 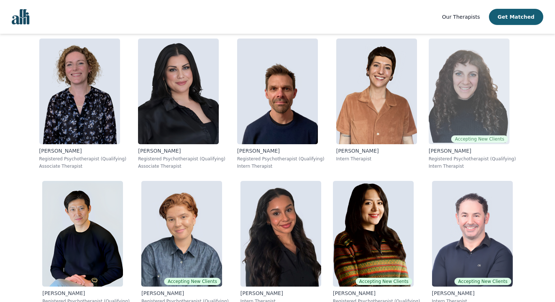 What do you see at coordinates (178, 91) in the screenshot?
I see `img: Heather_Kay` at bounding box center [178, 91].